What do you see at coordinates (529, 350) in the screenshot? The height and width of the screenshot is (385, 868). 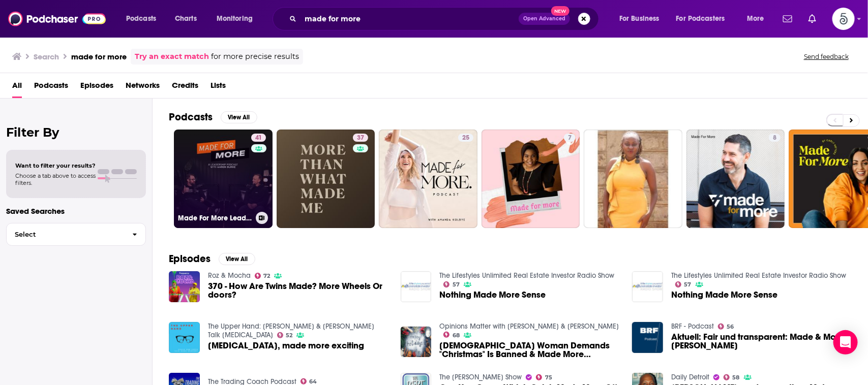 I see `a: Muslim Woman Demands "Christmas" Is Banned & Made More Inclusive` at bounding box center [529, 350].